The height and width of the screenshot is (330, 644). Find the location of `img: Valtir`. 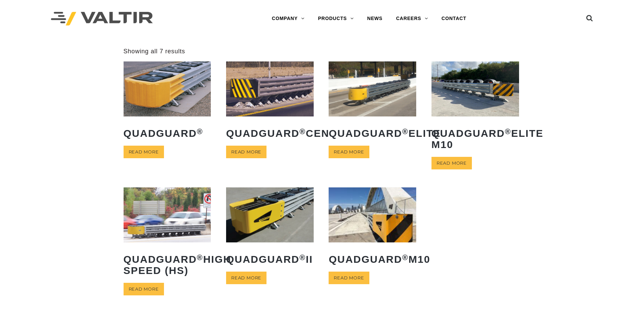

img: Valtir is located at coordinates (102, 18).